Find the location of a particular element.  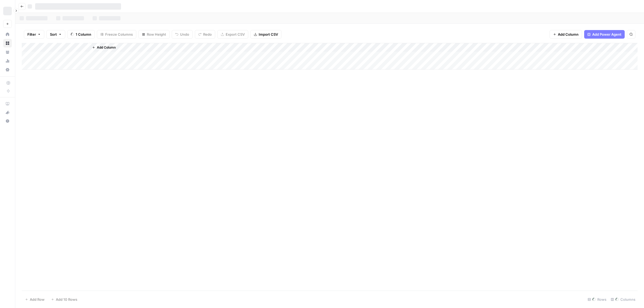

button: What's new? is located at coordinates (8, 112).